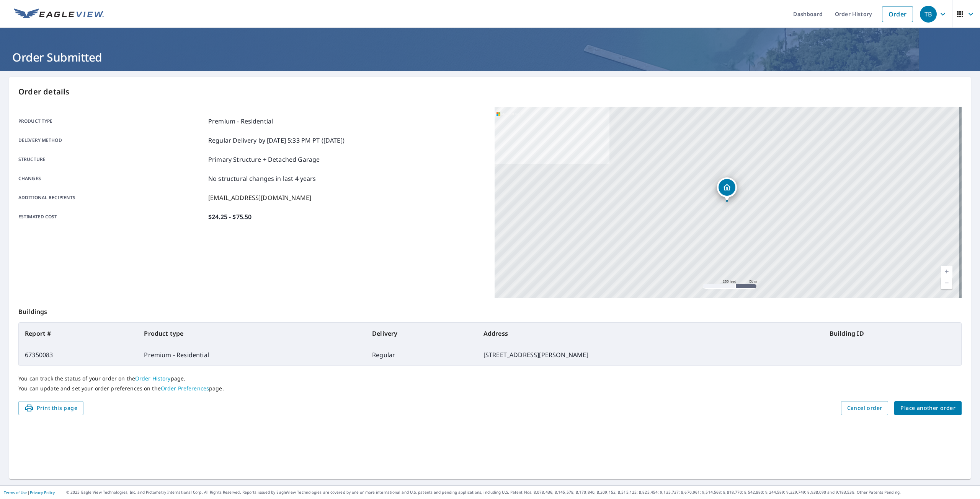 This screenshot has height=499, width=980. Describe the element at coordinates (252, 334) in the screenshot. I see `th: Product type` at that location.